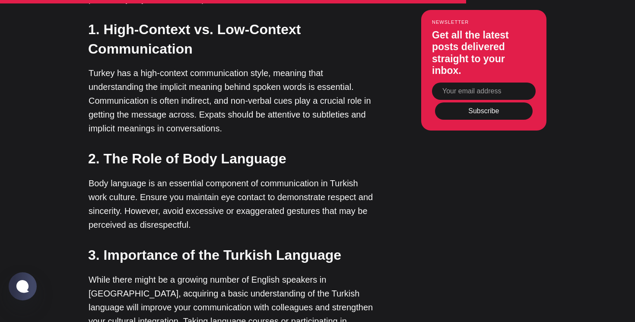 This screenshot has width=635, height=322. What do you see at coordinates (484, 22) in the screenshot?
I see `small: Newsletter` at bounding box center [484, 22].